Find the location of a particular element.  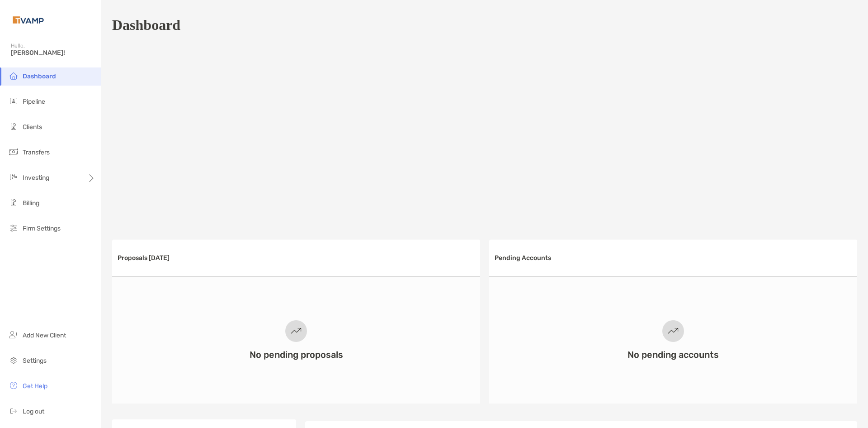

h3: Pending Accounts is located at coordinates (523, 257).